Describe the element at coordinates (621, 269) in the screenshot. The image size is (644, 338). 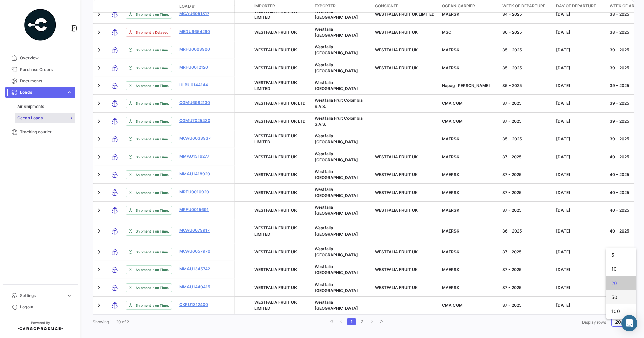
I see `span: 10` at that location.